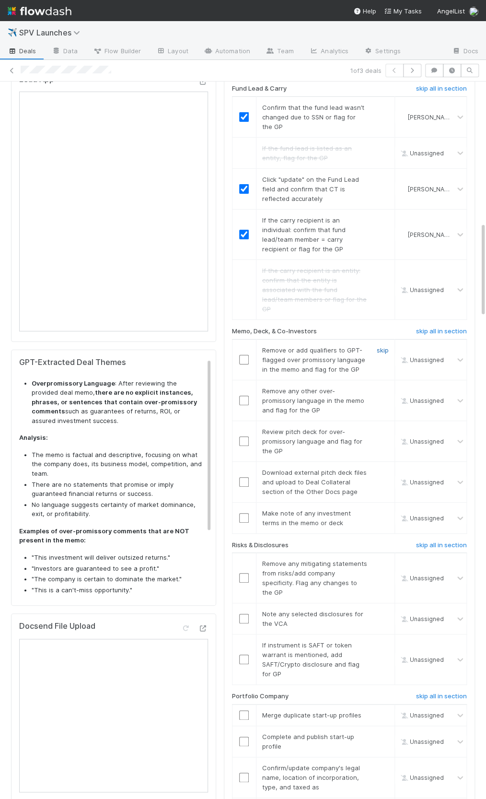 Image resolution: width=486 pixels, height=799 pixels. I want to click on li: "The company is certain to dominate the market.", so click(118, 579).